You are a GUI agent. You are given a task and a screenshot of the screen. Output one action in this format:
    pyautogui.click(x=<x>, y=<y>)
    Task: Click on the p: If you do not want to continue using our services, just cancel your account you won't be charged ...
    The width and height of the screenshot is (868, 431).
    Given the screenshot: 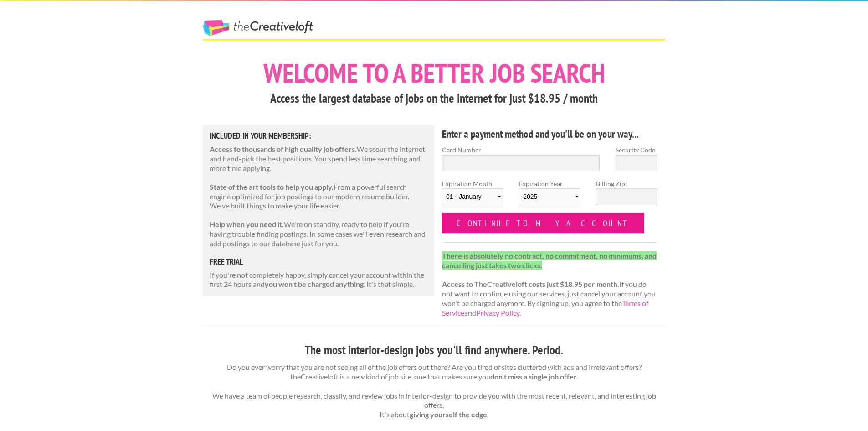 What is the action you would take?
    pyautogui.click(x=549, y=284)
    